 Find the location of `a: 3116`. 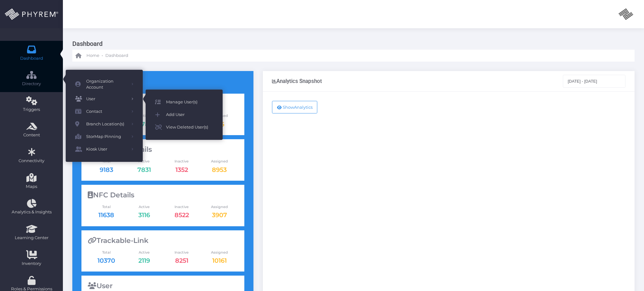

a: 3116 is located at coordinates (144, 215).